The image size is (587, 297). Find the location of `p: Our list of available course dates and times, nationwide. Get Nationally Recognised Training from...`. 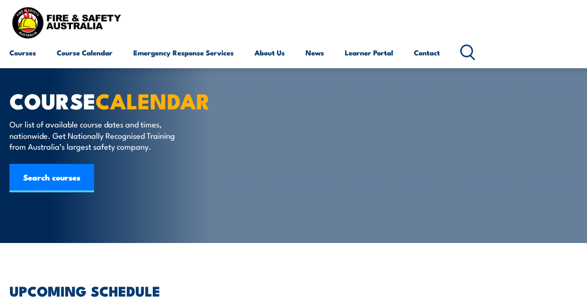

p: Our list of available course dates and times, nationwide. Get Nationally Recognised Training from... is located at coordinates (96, 135).